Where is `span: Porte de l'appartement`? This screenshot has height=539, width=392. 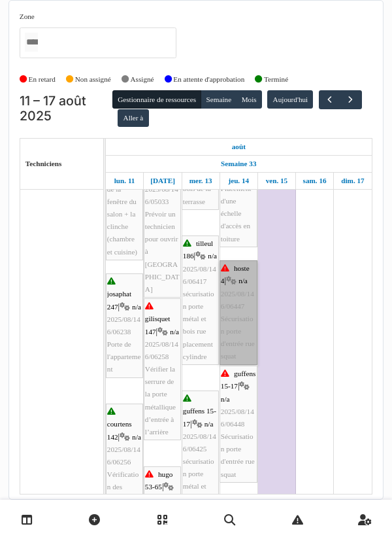
span: Porte de l'appartement is located at coordinates (124, 356).